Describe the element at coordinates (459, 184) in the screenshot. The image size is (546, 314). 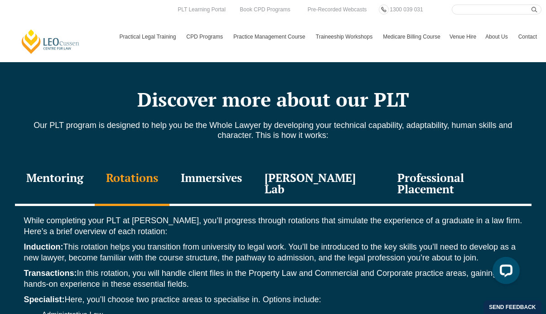
I see `div: Professional Placement` at that location.